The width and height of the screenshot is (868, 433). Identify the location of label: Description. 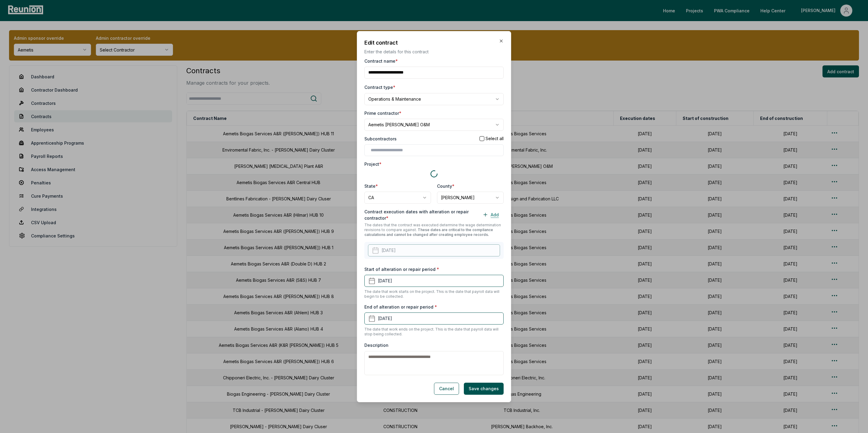
(376, 345).